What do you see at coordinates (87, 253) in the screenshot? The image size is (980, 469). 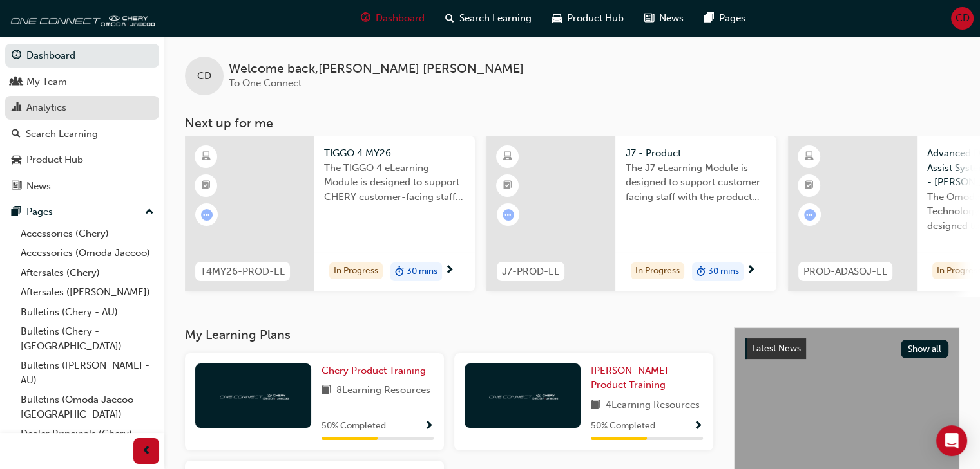 I see `a: Accessories (Omoda Jaecoo)` at bounding box center [87, 253].